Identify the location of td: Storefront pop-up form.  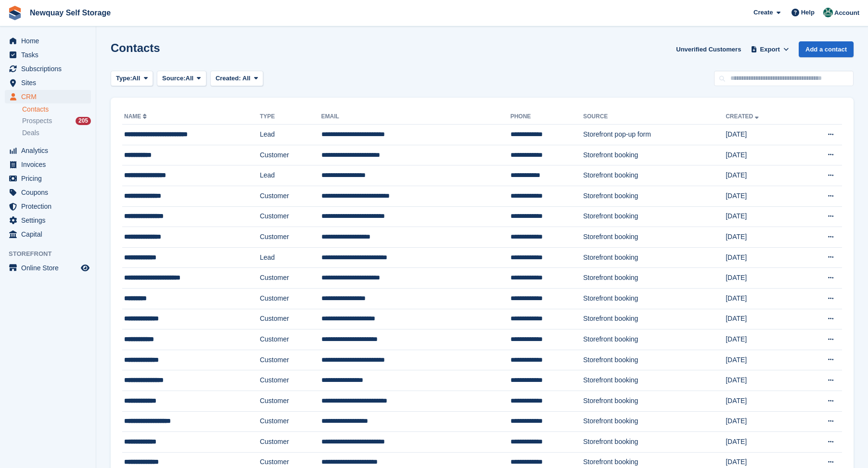
(655, 134).